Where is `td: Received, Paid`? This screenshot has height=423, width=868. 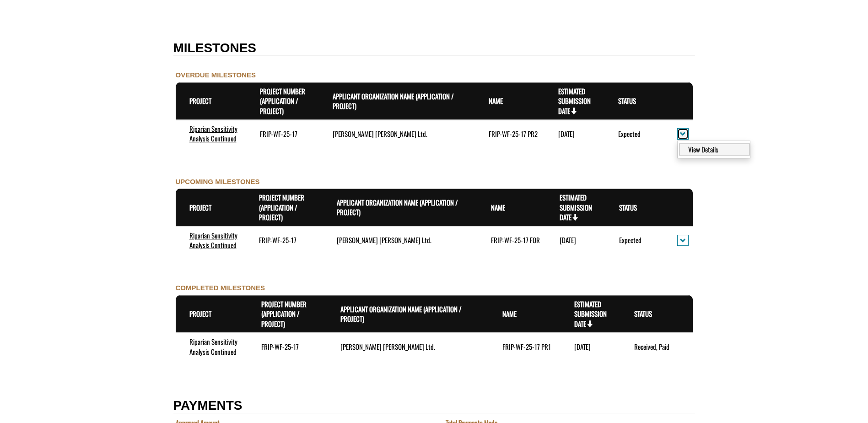
td: Received, Paid is located at coordinates (656, 346).